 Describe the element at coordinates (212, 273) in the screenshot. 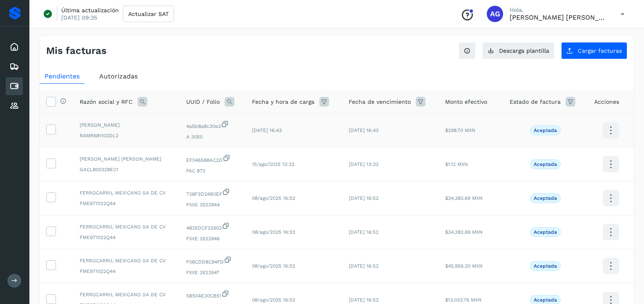

I see `span: FXXE 3523947` at that location.